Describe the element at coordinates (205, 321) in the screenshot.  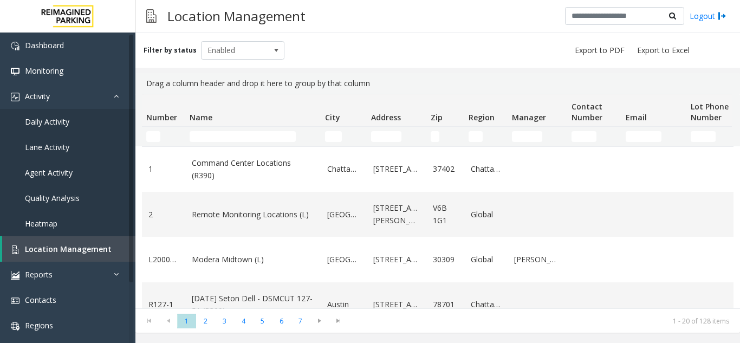
I see `span: Page 2` at that location.